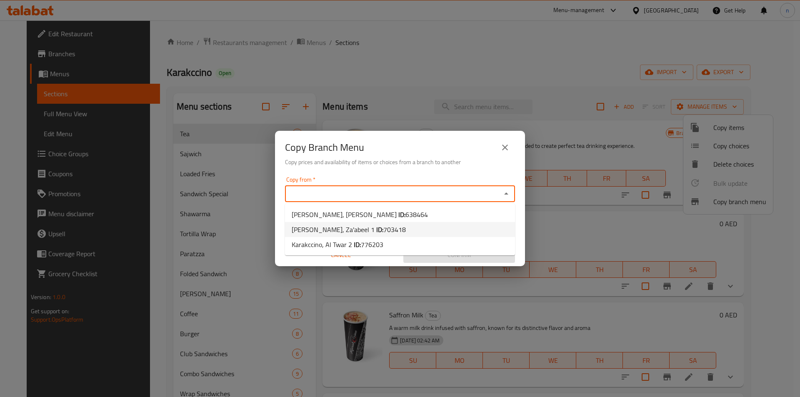  Describe the element at coordinates (325, 148) in the screenshot. I see `h2: Copy Branch Menu` at that location.